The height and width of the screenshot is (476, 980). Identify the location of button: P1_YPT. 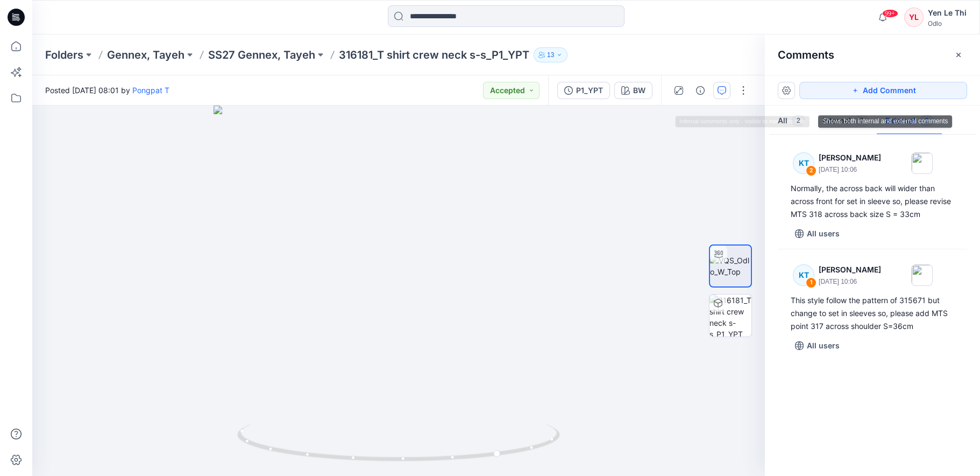
(584, 90).